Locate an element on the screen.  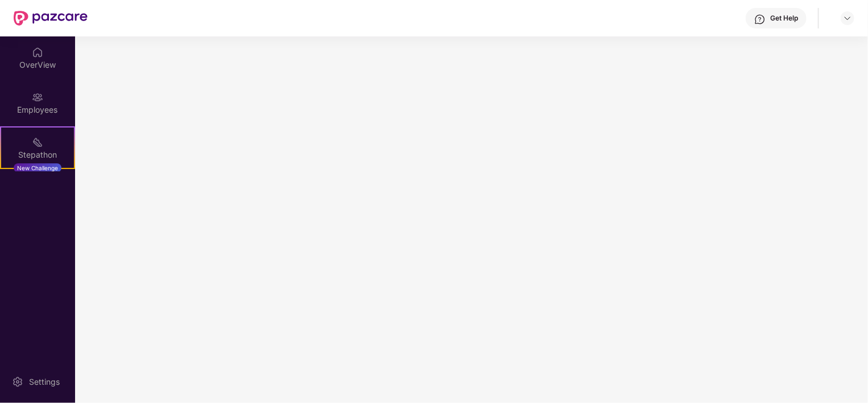
div: Stepathon is located at coordinates (37, 155).